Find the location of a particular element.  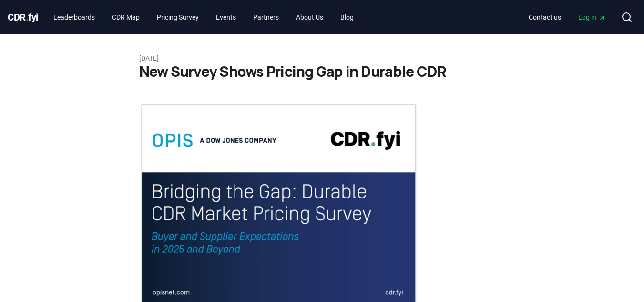

a: Log in is located at coordinates (592, 17).